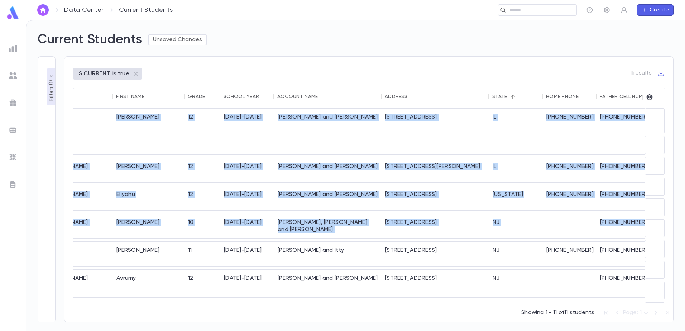 This screenshot has width=685, height=331. I want to click on img: logo, so click(13, 13).